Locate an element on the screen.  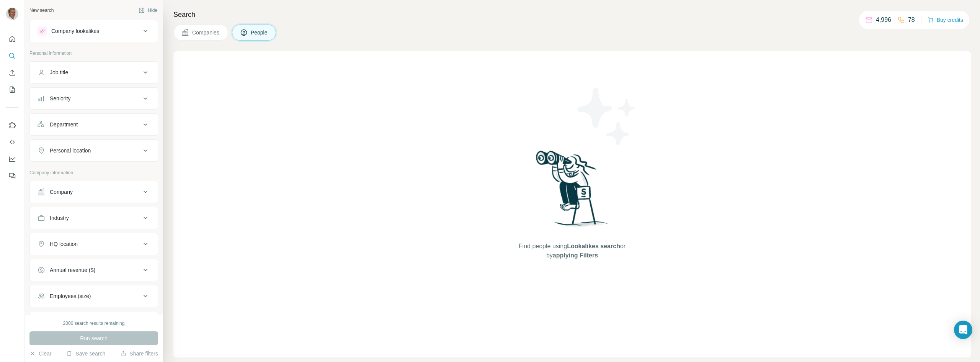
button: Personal location is located at coordinates (94, 151).